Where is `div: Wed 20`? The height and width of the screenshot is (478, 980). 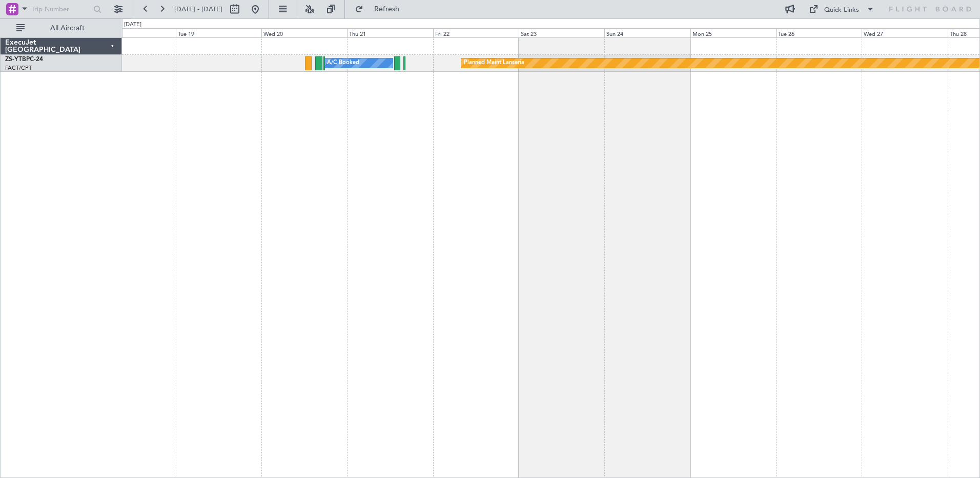 div: Wed 20 is located at coordinates (304, 33).